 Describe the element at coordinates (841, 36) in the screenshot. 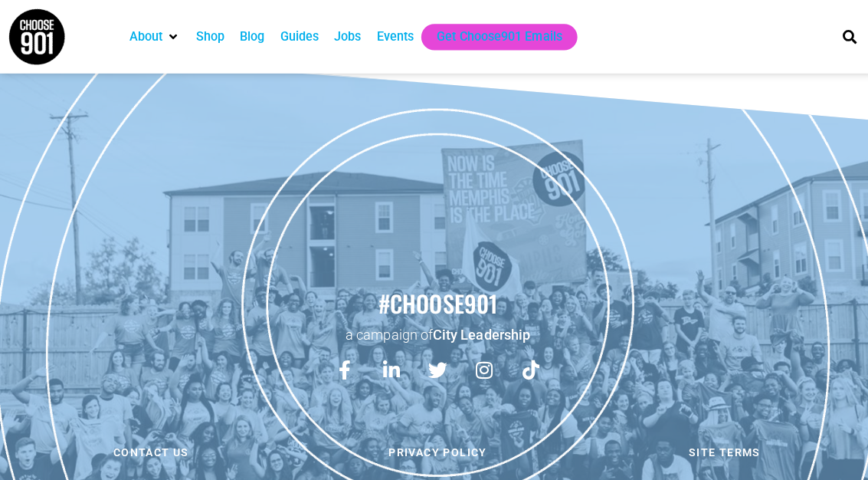

I see `div: Search` at that location.